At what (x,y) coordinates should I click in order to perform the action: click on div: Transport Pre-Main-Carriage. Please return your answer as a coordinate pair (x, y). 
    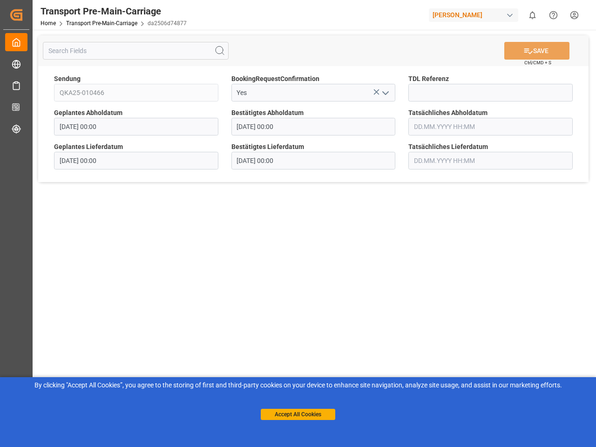
    Looking at the image, I should click on (114, 11).